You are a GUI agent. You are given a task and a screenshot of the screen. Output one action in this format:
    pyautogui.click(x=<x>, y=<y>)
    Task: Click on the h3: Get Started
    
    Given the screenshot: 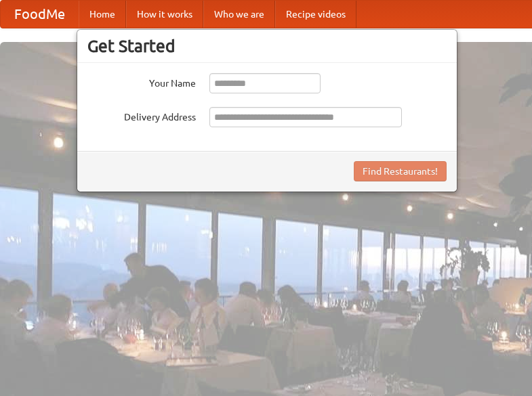 What is the action you would take?
    pyautogui.click(x=267, y=46)
    